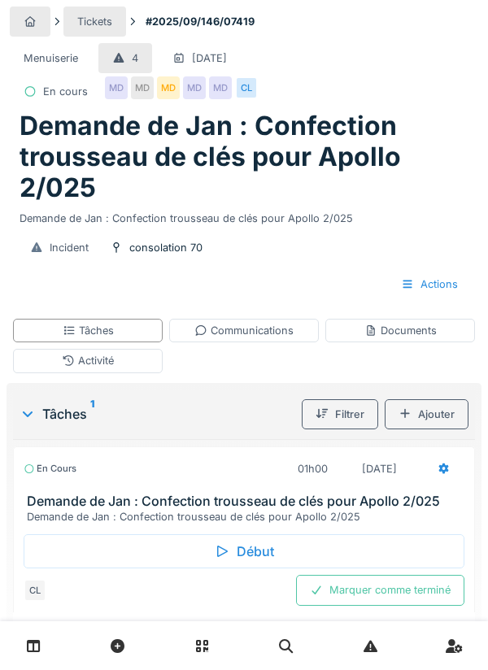 This screenshot has height=670, width=488. I want to click on sup: 1, so click(92, 414).